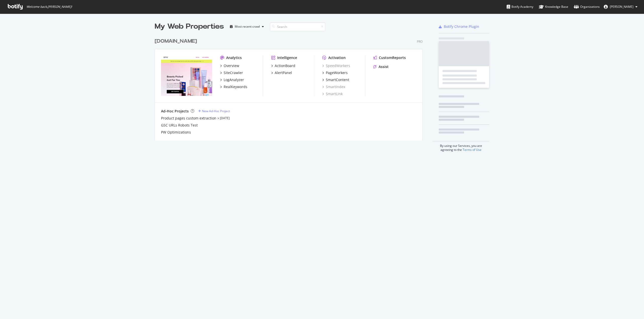 This screenshot has height=319, width=644. What do you see at coordinates (214, 111) in the screenshot?
I see `a: New Ad-Hoc Project` at bounding box center [214, 111].